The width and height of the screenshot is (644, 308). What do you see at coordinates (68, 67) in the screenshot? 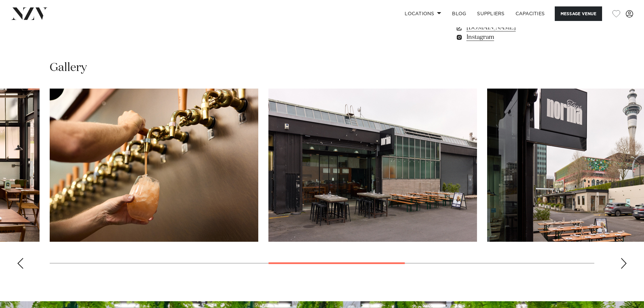
I see `h2: Gallery` at bounding box center [68, 67].